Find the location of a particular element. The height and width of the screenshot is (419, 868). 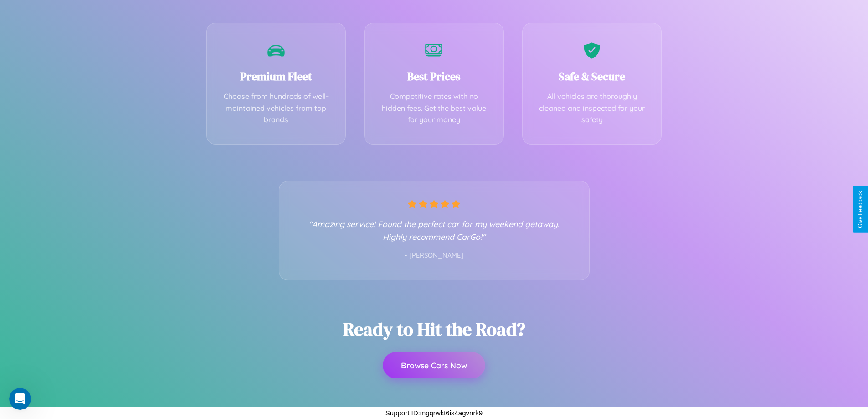

h3: Safe & Secure is located at coordinates (592, 76).